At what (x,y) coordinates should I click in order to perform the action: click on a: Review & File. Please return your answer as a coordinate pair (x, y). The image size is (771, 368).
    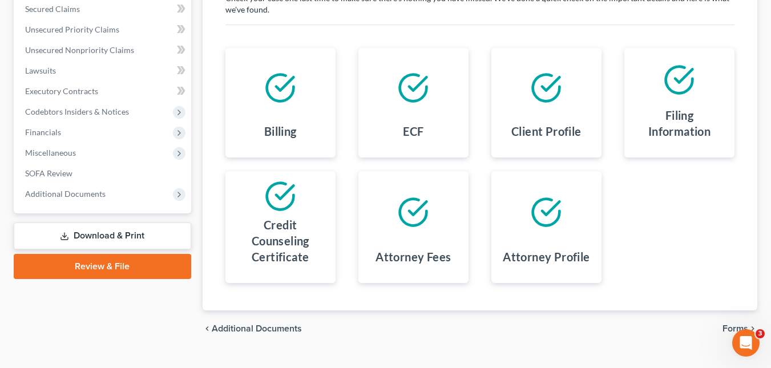
    Looking at the image, I should click on (102, 267).